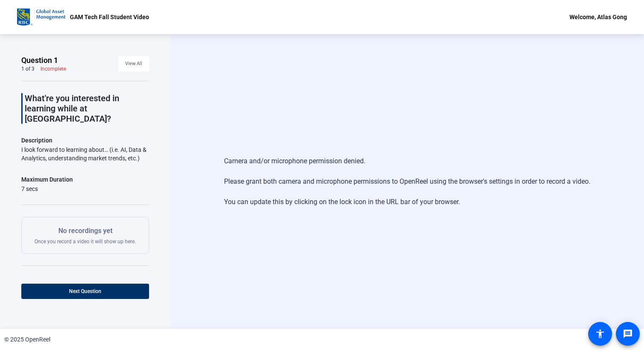  Describe the element at coordinates (40, 60) in the screenshot. I see `span: Question 1` at that location.